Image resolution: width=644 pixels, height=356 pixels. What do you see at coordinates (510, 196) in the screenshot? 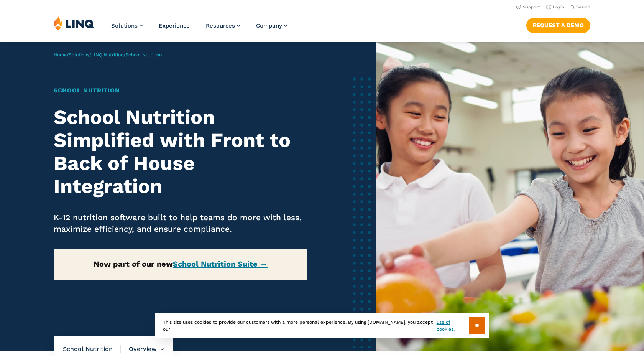
I see `img: School Nutrition Banner` at bounding box center [510, 196].